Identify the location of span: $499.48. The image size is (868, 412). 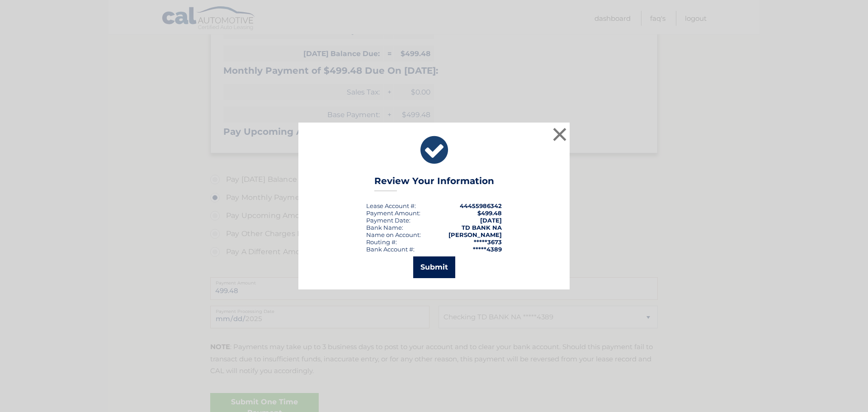
(489, 213).